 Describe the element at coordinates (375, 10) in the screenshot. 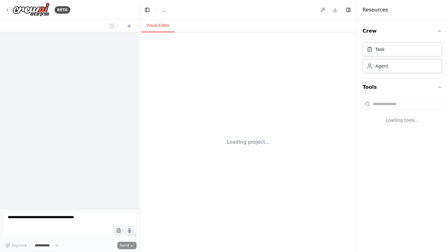

I see `h4: Resources` at that location.